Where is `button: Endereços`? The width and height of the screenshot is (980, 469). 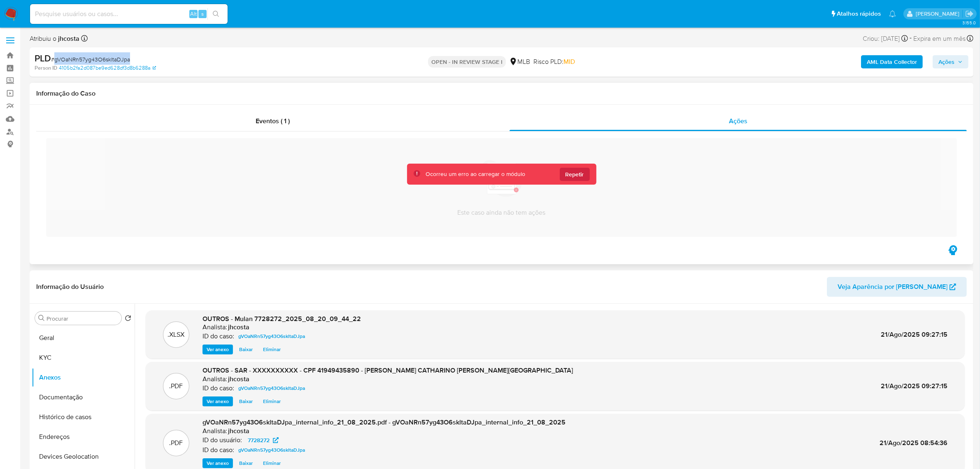
button: Endereços is located at coordinates (83, 437).